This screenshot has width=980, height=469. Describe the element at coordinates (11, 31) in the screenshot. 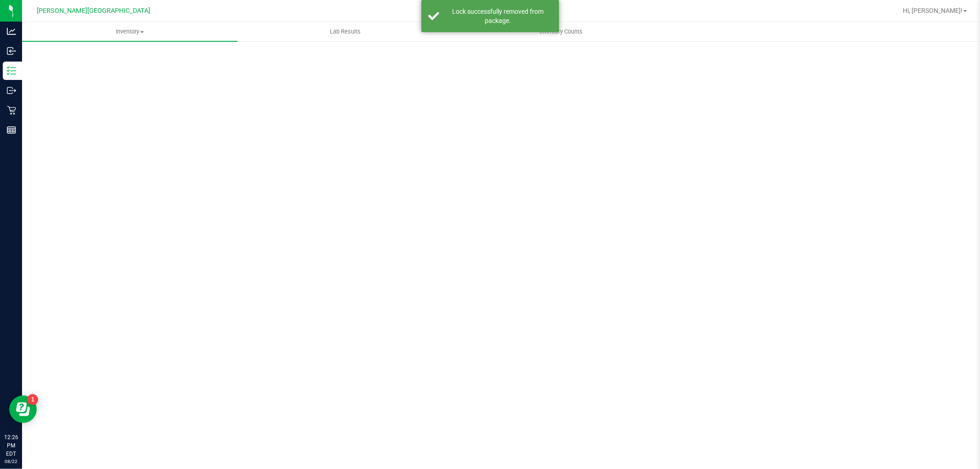

I see `inline-svg: Analytics` at that location.